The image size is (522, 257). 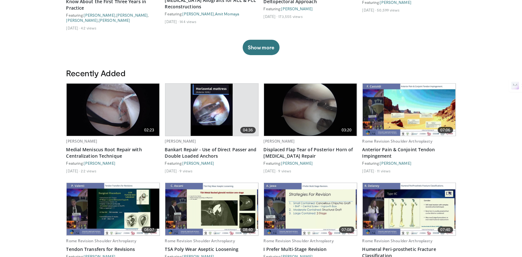 I want to click on span: 03:20, so click(x=347, y=130).